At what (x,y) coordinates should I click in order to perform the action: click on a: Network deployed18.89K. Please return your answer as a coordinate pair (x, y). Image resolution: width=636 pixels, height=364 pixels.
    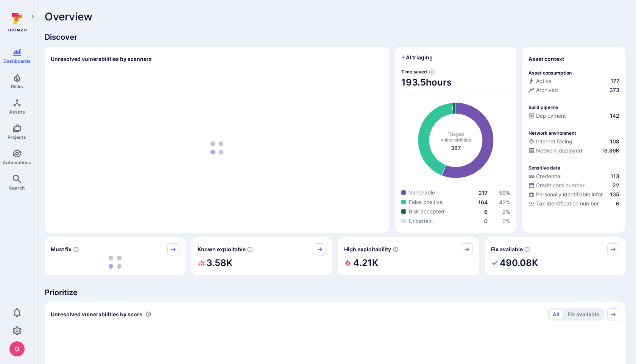
    Looking at the image, I should click on (574, 151).